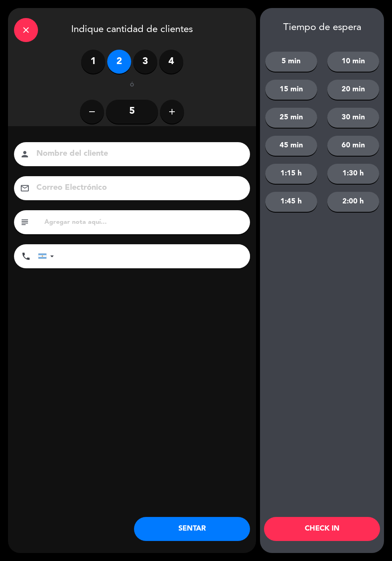  What do you see at coordinates (172, 111) in the screenshot?
I see `button: add` at bounding box center [172, 111].